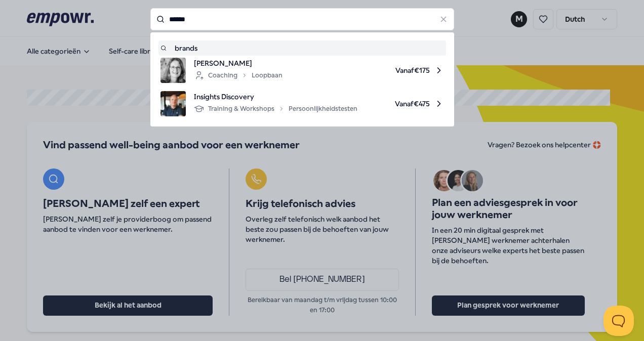 The width and height of the screenshot is (644, 341). What do you see at coordinates (302, 19) in the screenshot?
I see `input: Search for products, categories or subcategories` at bounding box center [302, 19].